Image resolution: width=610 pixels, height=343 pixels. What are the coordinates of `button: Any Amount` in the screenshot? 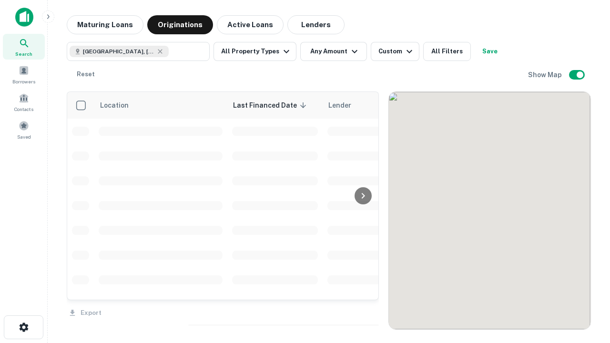 It's located at (333, 51).